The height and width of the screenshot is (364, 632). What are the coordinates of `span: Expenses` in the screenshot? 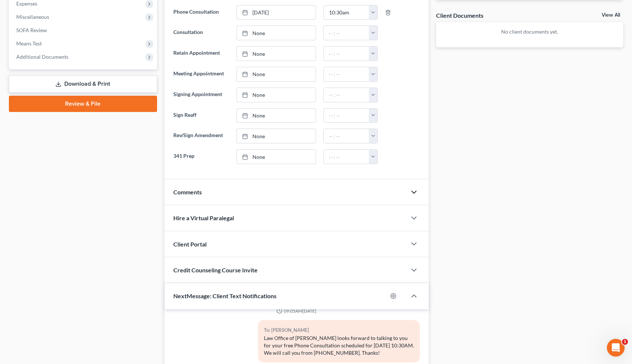 It's located at (26, 3).